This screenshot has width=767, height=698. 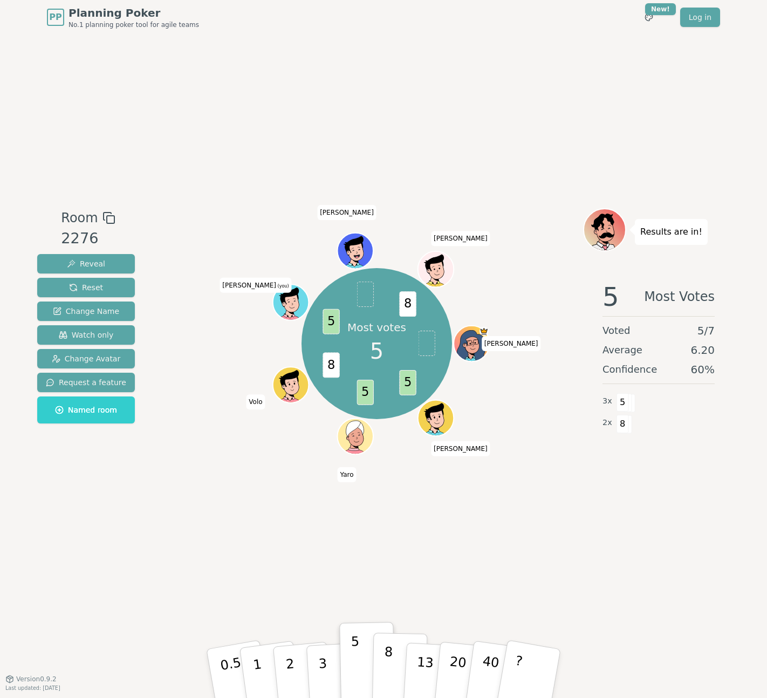 I want to click on button: Change Avatar, so click(x=86, y=359).